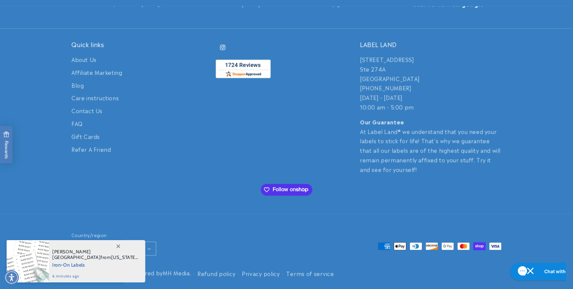 This screenshot has height=289, width=573. What do you see at coordinates (431, 146) in the screenshot?
I see `p: At Label Land® we understand that you need your labels to stick for life! That's why we guarantee...` at bounding box center [431, 146].